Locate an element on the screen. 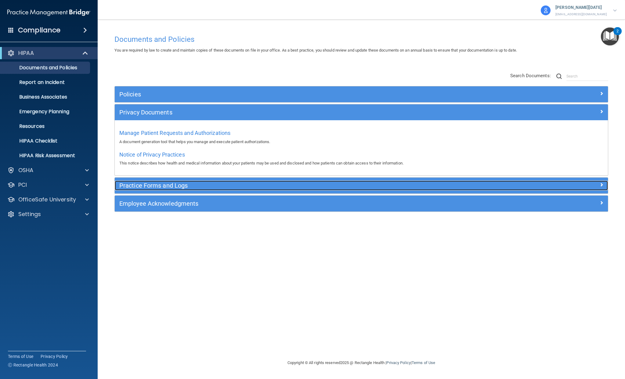 The height and width of the screenshot is (379, 625). h5: Practice Forms and Logs is located at coordinates (300, 186).